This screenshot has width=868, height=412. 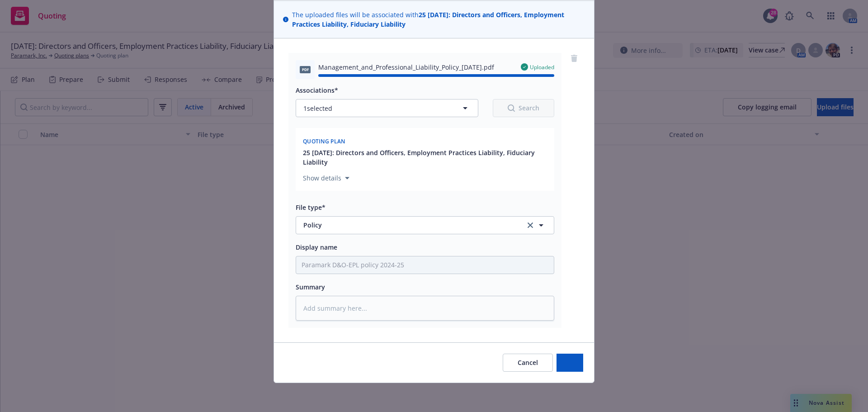 I want to click on span: pdf, so click(x=305, y=69).